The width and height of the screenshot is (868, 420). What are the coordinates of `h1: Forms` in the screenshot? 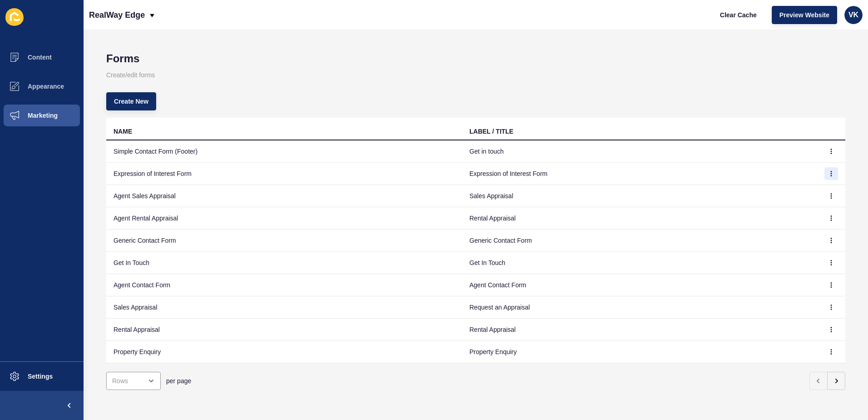 It's located at (476, 59).